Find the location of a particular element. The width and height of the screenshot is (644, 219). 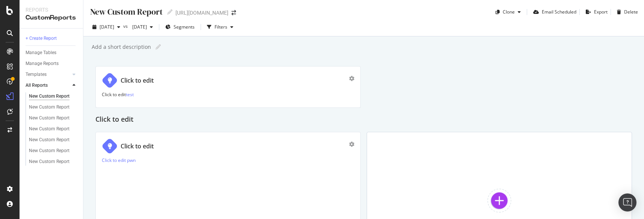

div: arrow-right-arrow-left is located at coordinates (234, 12).